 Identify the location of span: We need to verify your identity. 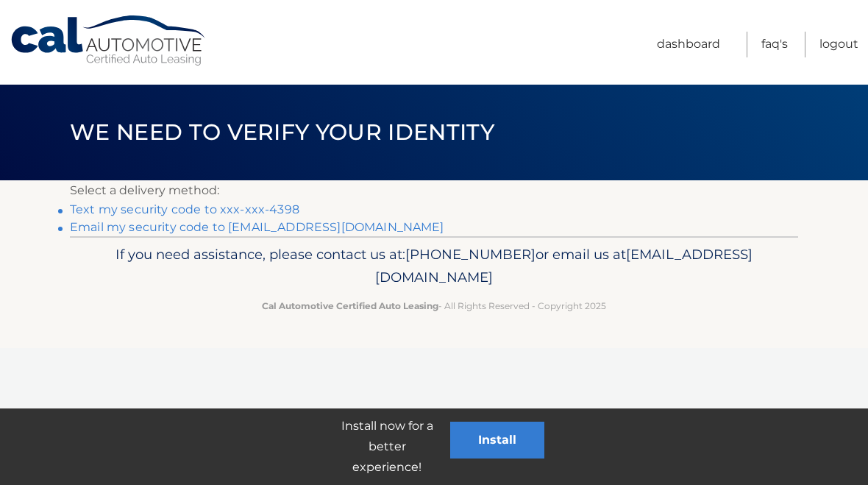
(282, 131).